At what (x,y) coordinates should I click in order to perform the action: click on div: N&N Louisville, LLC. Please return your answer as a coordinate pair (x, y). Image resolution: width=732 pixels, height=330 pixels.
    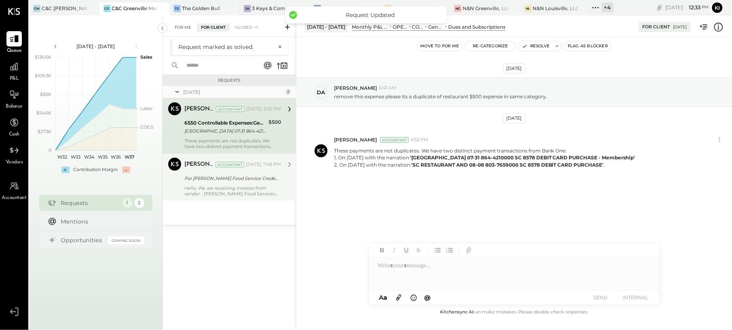
    Looking at the image, I should click on (556, 8).